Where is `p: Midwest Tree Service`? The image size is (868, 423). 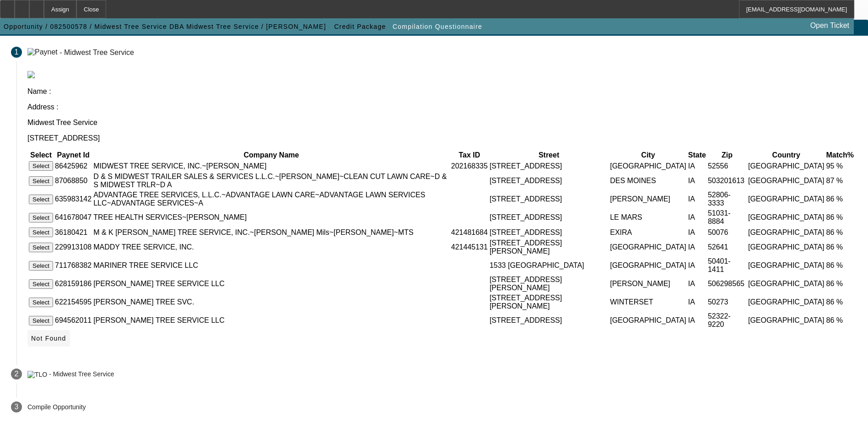
p: Midwest Tree Service is located at coordinates (442, 122).